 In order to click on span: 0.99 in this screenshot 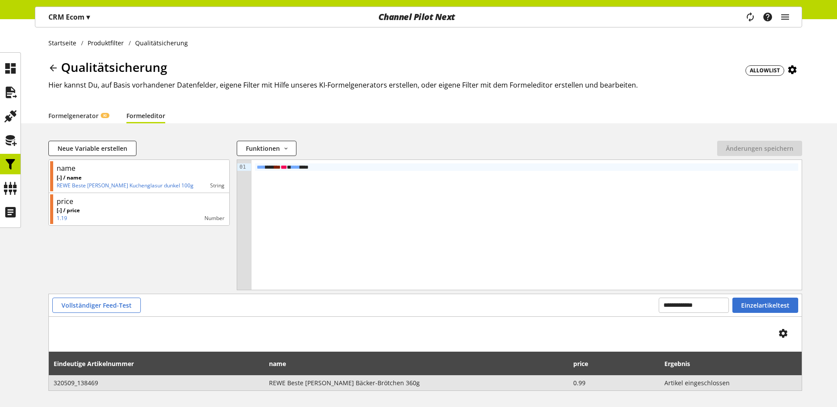, I will do `click(614, 383)`.